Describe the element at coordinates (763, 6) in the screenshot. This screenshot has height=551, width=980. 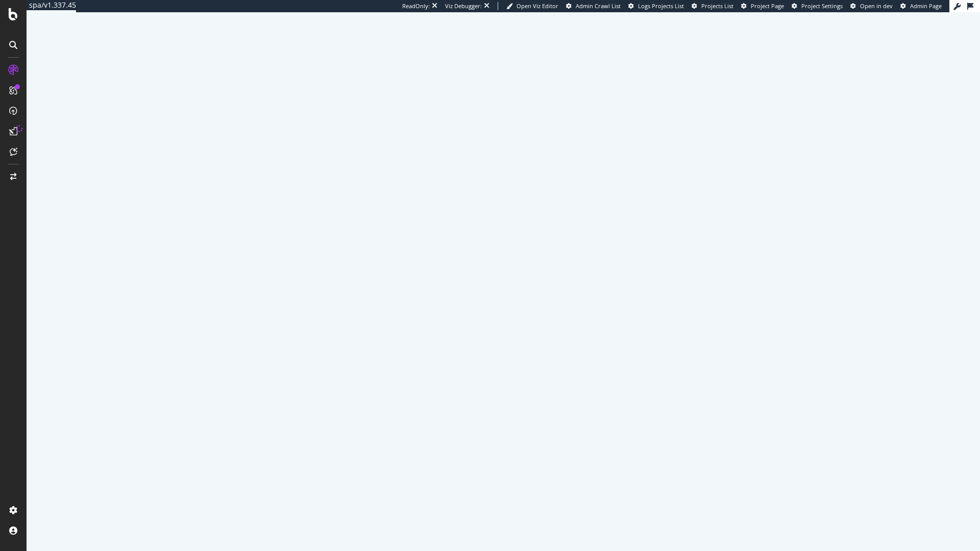
I see `a: Project Page` at that location.